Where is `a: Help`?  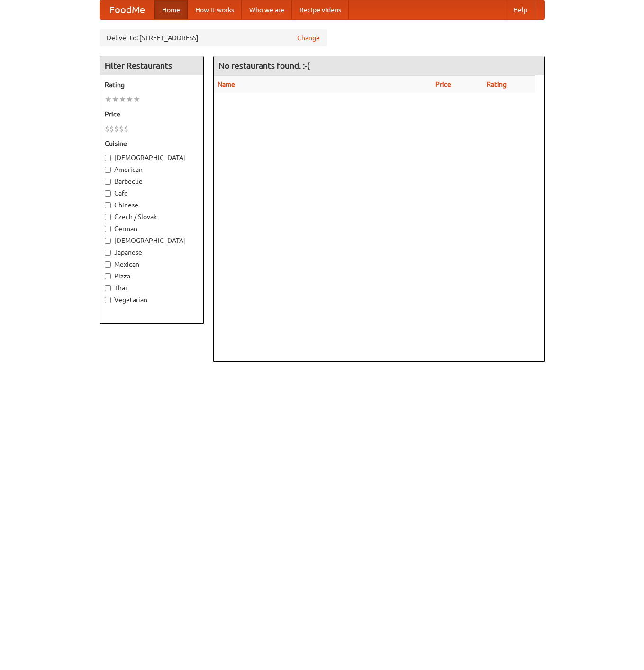
a: Help is located at coordinates (521, 10).